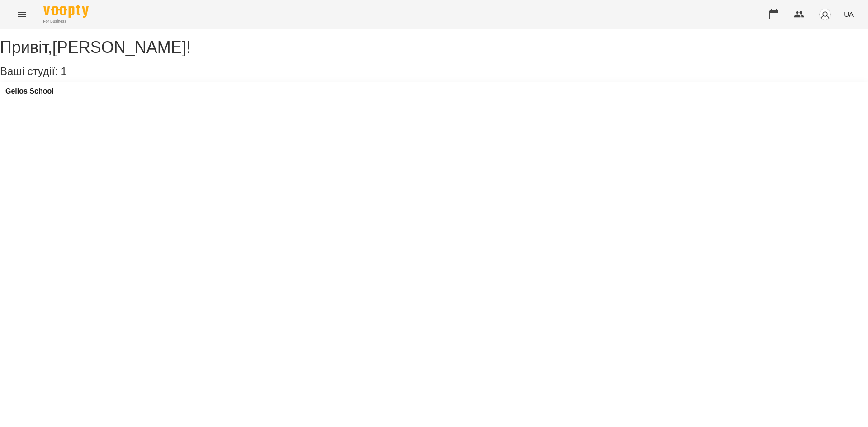 The width and height of the screenshot is (868, 427). What do you see at coordinates (63, 71) in the screenshot?
I see `span: 1` at bounding box center [63, 71].